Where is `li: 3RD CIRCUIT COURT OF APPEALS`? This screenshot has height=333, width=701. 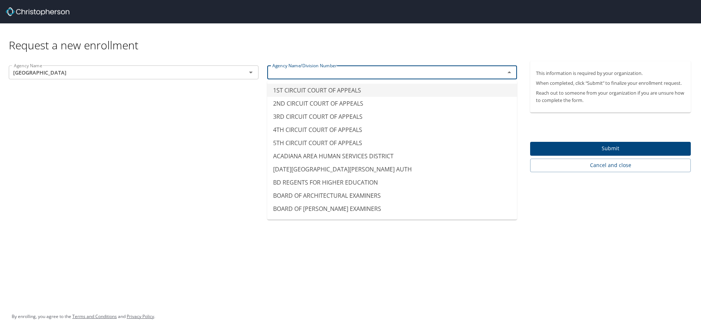
li: 3RD CIRCUIT COURT OF APPEALS is located at coordinates (392, 116).